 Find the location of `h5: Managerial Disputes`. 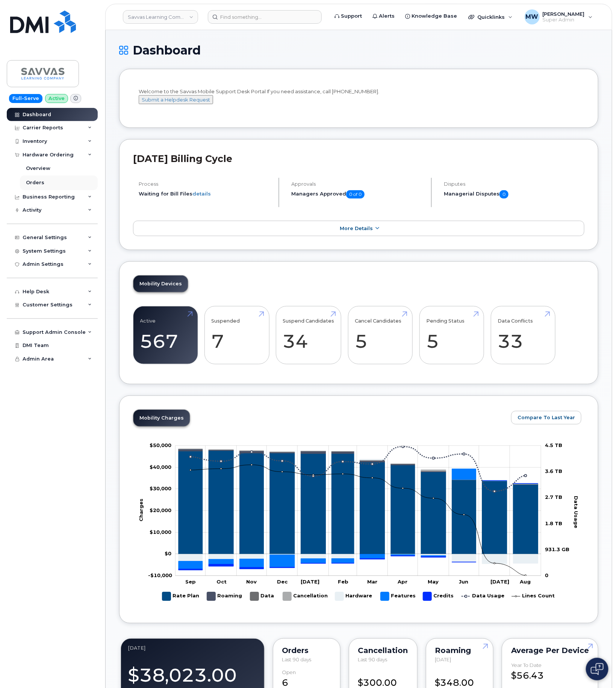

h5: Managerial Disputes is located at coordinates (514, 194).